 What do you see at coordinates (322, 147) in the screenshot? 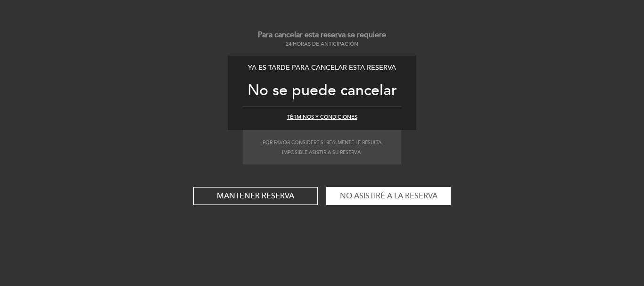
I see `small: Por favor considere si realmente le resulta imposible asistir a su reserva.` at bounding box center [322, 147].